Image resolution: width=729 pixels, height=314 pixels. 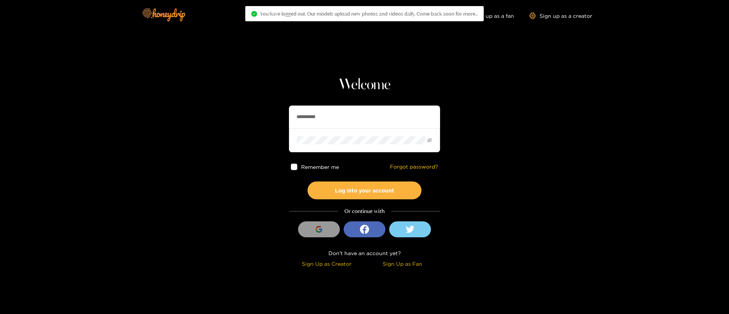 I want to click on div: Sign Up as Creator, so click(x=326, y=263).